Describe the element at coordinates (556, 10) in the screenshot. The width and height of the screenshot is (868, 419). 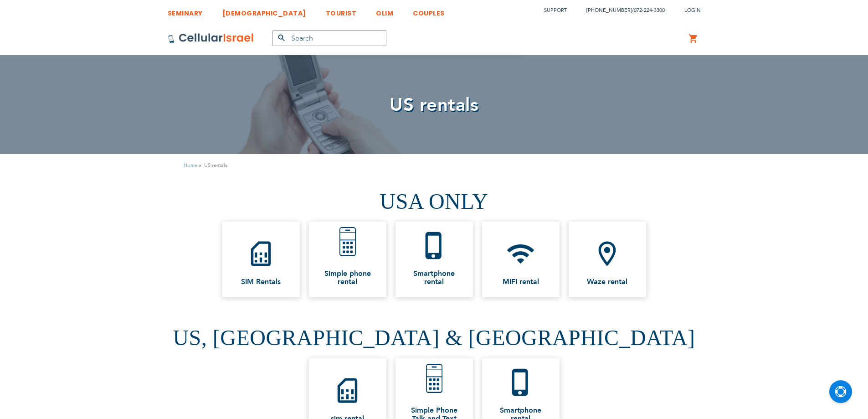
I see `a: Support` at that location.